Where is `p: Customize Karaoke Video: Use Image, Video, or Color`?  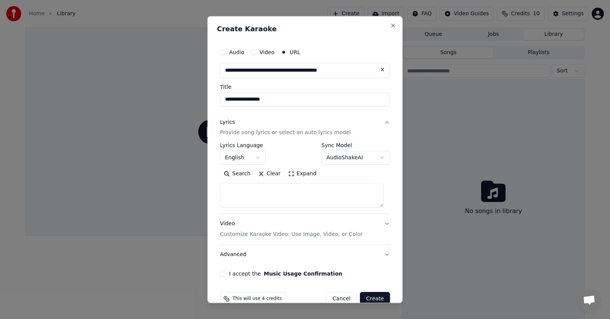 p: Customize Karaoke Video: Use Image, Video, or Color is located at coordinates (291, 235).